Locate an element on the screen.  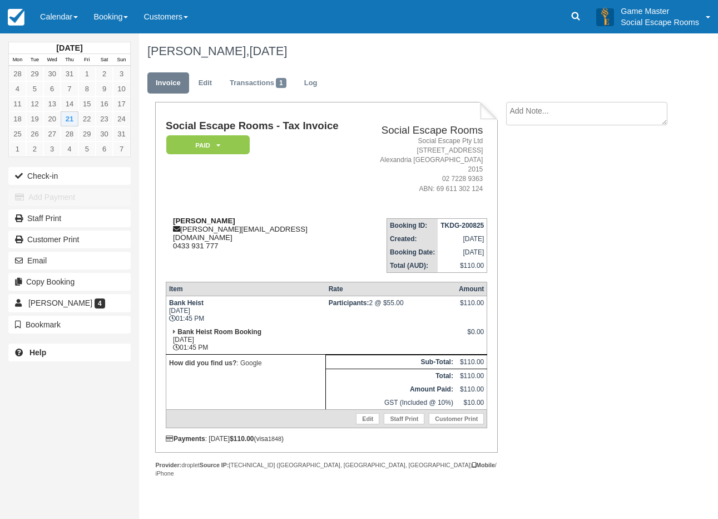
strong: Participants is located at coordinates (349, 303).